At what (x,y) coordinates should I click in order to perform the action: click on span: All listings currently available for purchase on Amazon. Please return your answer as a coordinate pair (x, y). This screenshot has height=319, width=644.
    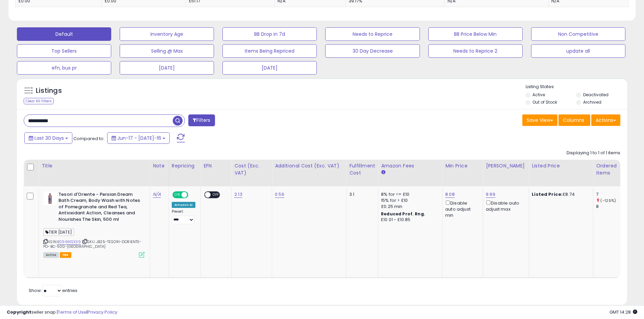
    Looking at the image, I should click on (51, 255).